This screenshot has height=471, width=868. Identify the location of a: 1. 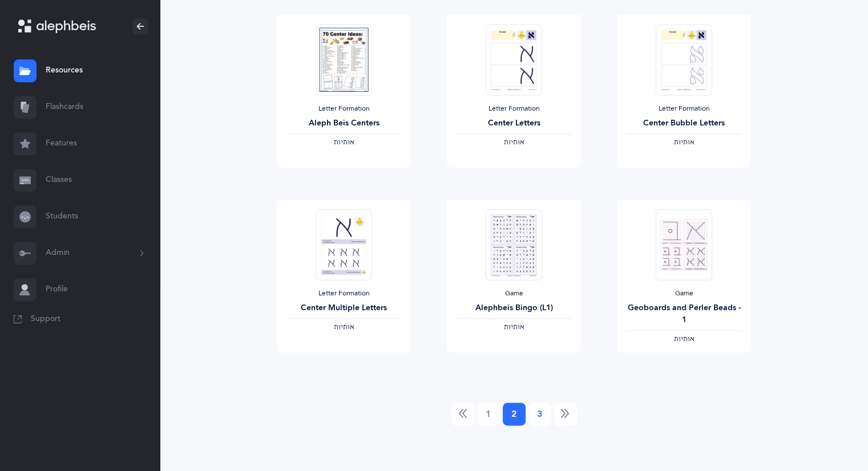
(489, 414).